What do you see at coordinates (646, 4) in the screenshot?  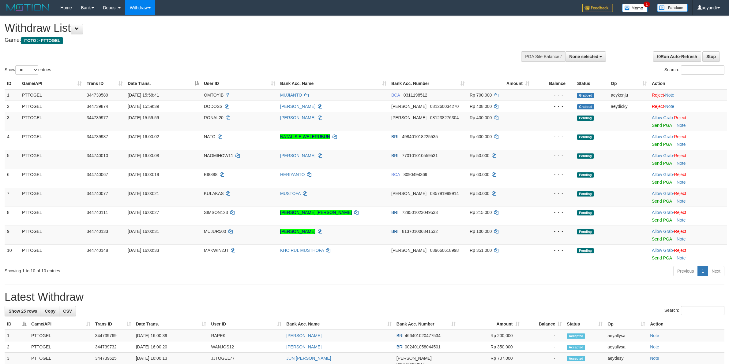 I see `span: 1` at bounding box center [646, 4].